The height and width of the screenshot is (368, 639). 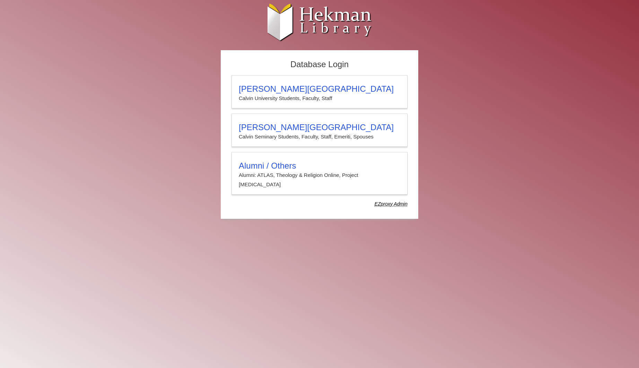 I want to click on h3: Alumni / Others, so click(x=320, y=166).